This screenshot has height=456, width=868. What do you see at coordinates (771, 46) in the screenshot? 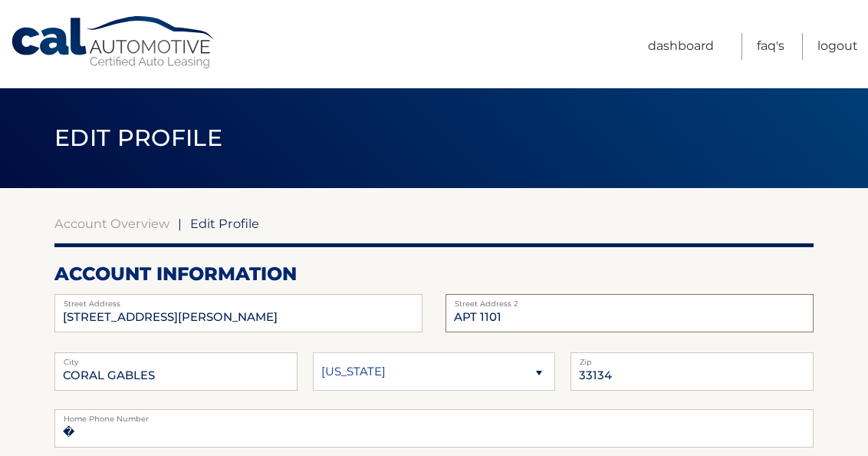
I see `a: FAQ's` at bounding box center [771, 46].